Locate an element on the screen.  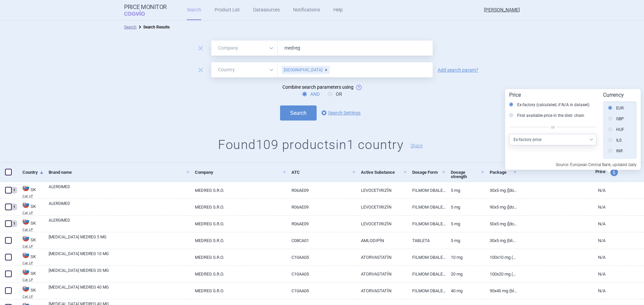
a: 20 mg is located at coordinates (465, 274).